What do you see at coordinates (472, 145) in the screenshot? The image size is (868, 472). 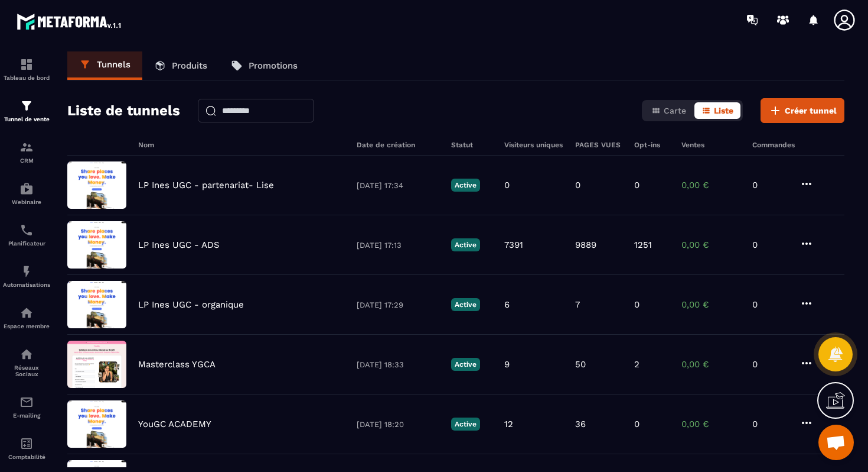 I see `h6: Statut` at bounding box center [472, 145].